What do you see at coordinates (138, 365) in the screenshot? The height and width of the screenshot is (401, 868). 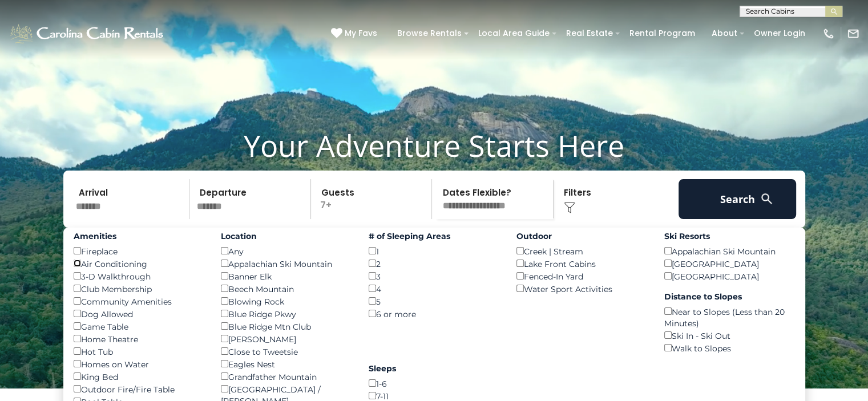 I see `div: Homes on Water` at bounding box center [138, 365].